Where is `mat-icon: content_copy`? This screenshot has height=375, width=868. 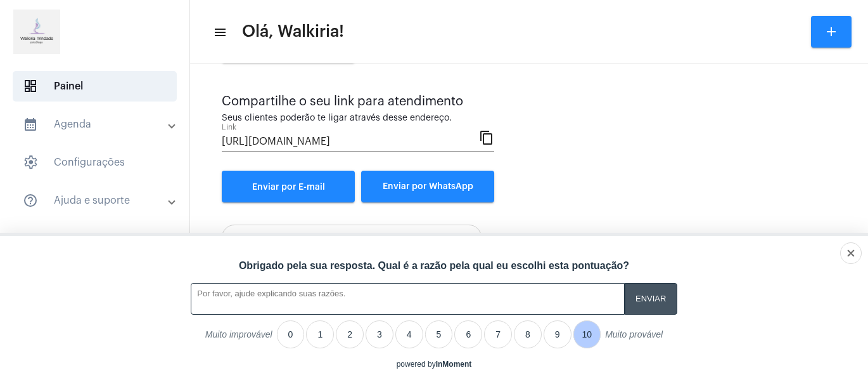 mat-icon: content_copy is located at coordinates (487, 137).